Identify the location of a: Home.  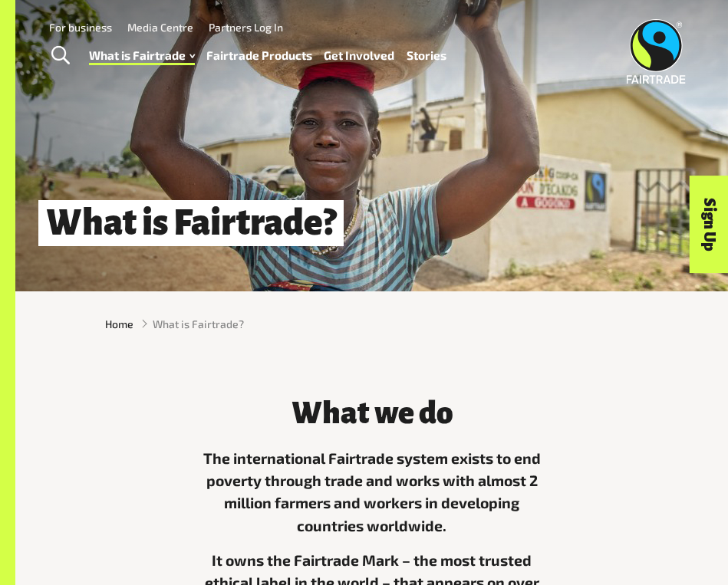
(119, 324).